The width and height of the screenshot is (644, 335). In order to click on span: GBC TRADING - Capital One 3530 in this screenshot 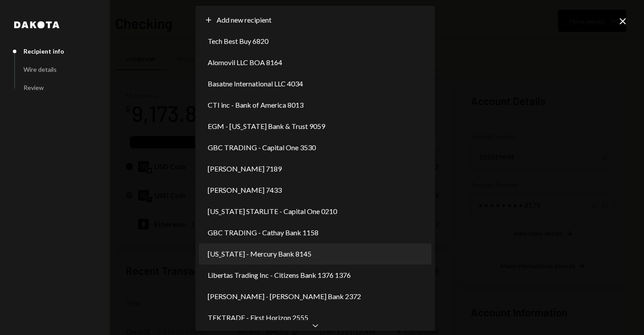, I will do `click(262, 147)`.